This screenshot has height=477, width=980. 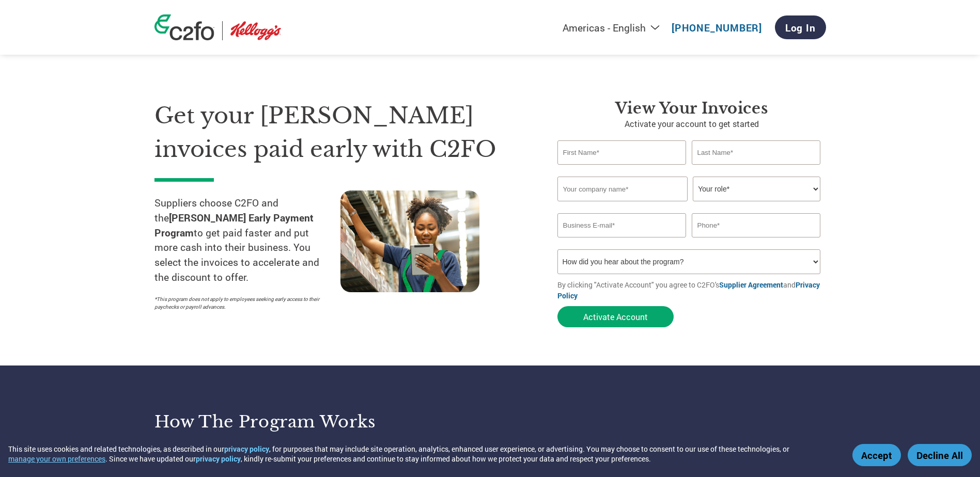 I want to click on p: By clicking "Activate Account" you agree to C2FO's and, so click(x=692, y=290).